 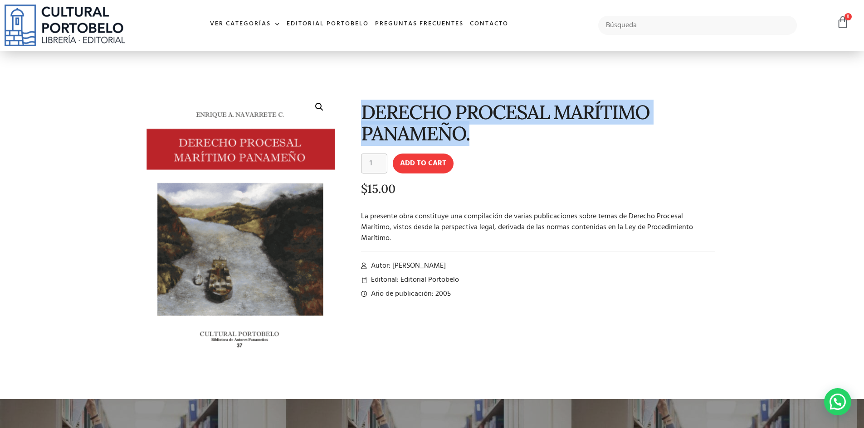 I want to click on h1: DERECHO PROCESAL MARÍTIMO PANAMEÑO., so click(x=538, y=123).